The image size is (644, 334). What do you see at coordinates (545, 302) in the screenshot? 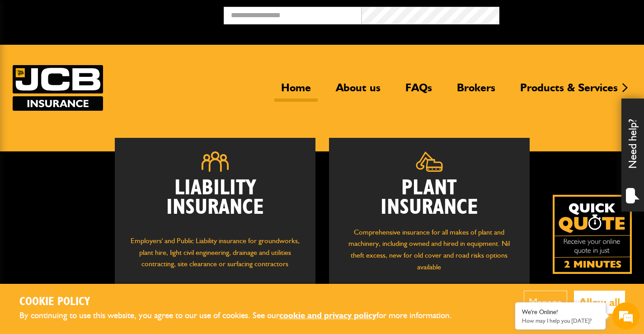
I see `button: Manage` at bounding box center [545, 302].